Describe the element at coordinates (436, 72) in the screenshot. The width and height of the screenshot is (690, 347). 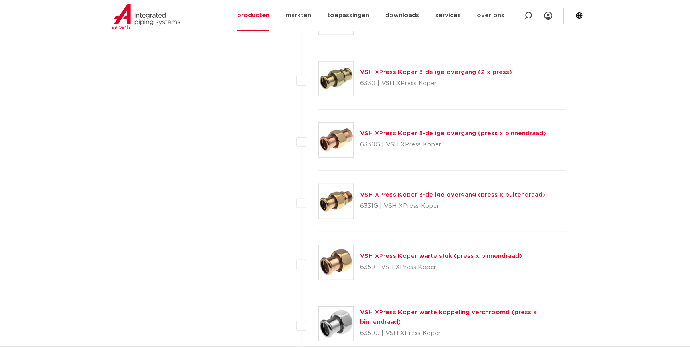
I see `a: VSH XPress Koper 3-delige overgang (2 x press)` at that location.